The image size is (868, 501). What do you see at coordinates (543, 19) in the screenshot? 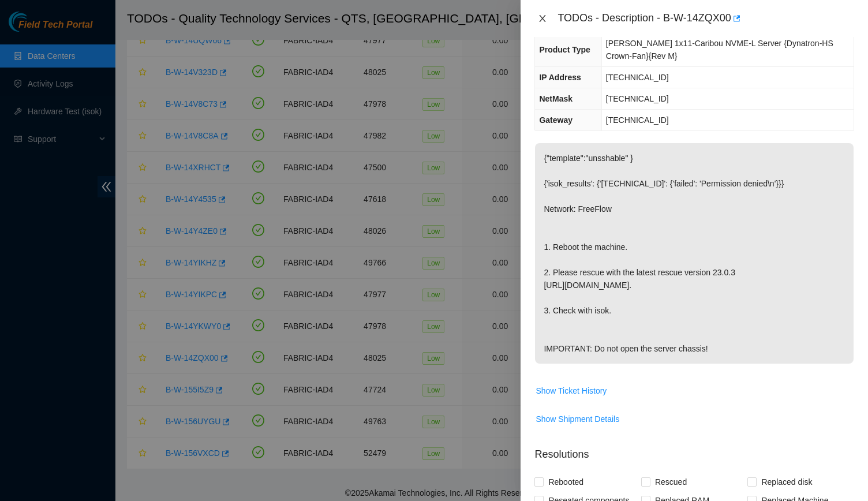
I see `span: close` at bounding box center [543, 19].